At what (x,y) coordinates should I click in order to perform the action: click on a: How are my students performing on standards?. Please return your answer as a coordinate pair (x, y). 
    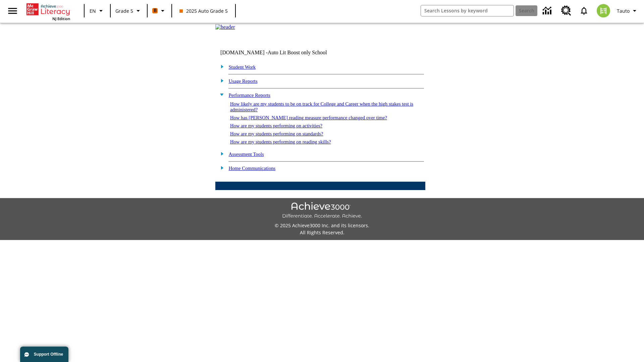
    Looking at the image, I should click on (277, 134).